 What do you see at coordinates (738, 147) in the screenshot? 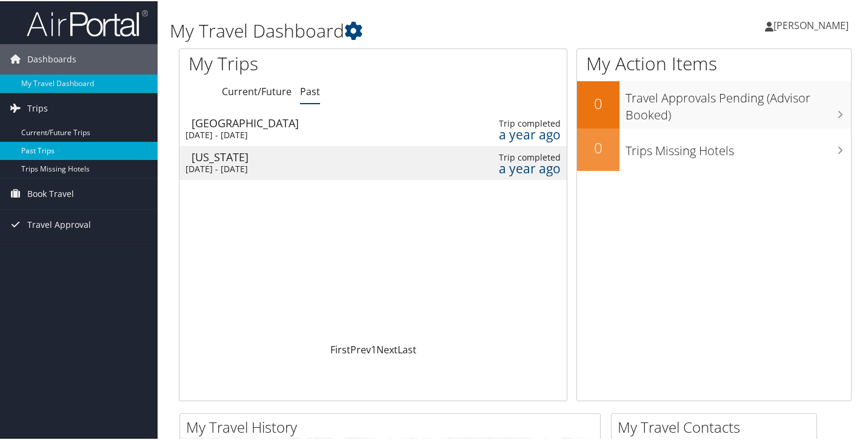
I see `h3: Trips Missing Hotels` at bounding box center [738, 147].